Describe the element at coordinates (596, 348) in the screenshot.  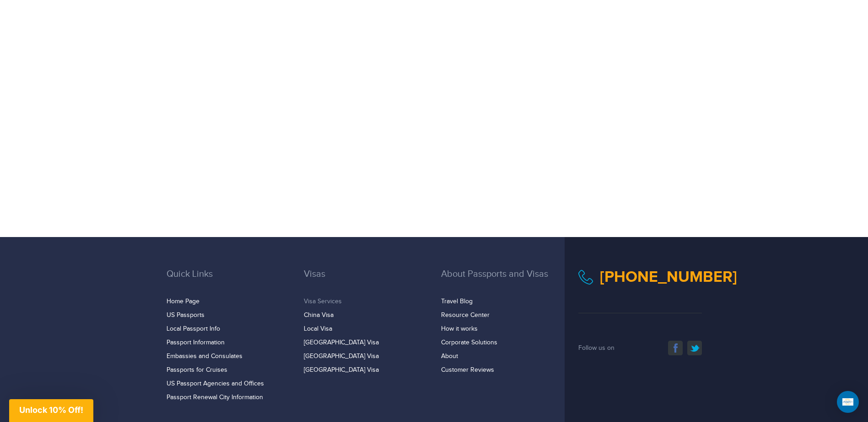
I see `span: Follow us on` at that location.